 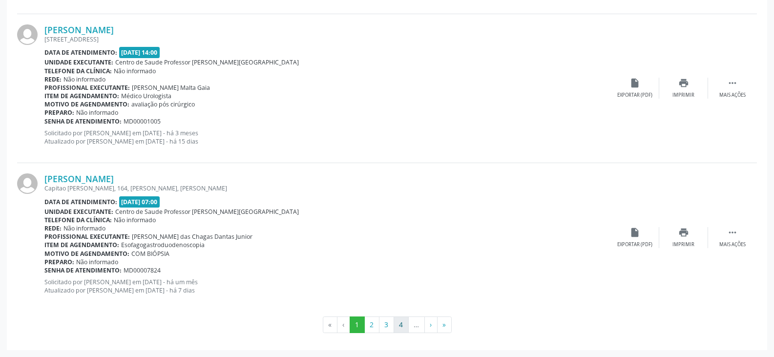 What do you see at coordinates (401, 325) in the screenshot?
I see `button: Go to page 4` at bounding box center [401, 325].